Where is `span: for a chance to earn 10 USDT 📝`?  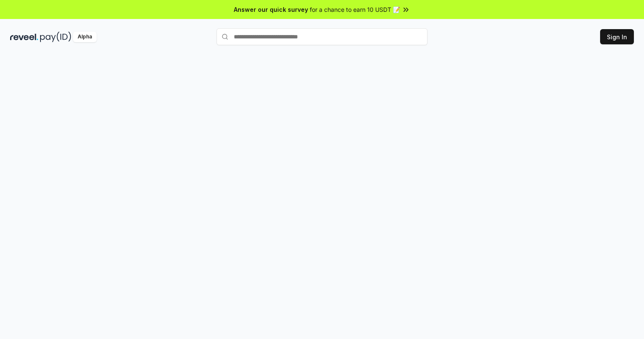
span: for a chance to earn 10 USDT 📝 is located at coordinates (355, 9).